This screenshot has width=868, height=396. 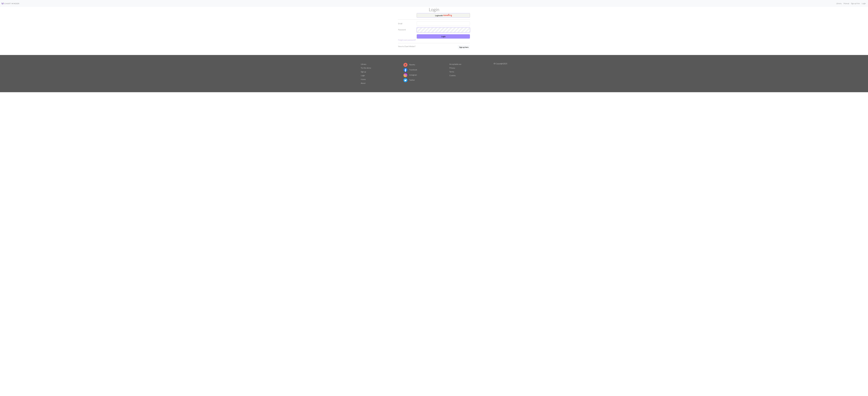 What do you see at coordinates (406, 23) in the screenshot?
I see `label: Email` at bounding box center [406, 23].